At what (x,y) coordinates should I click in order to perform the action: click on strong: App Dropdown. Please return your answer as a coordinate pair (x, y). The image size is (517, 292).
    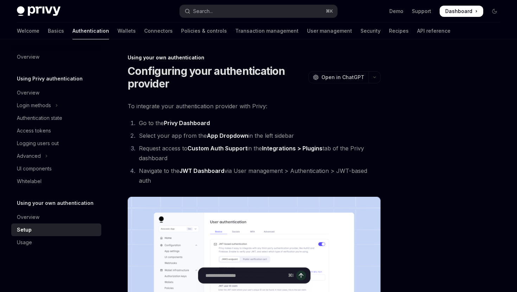
    Looking at the image, I should click on (228, 136).